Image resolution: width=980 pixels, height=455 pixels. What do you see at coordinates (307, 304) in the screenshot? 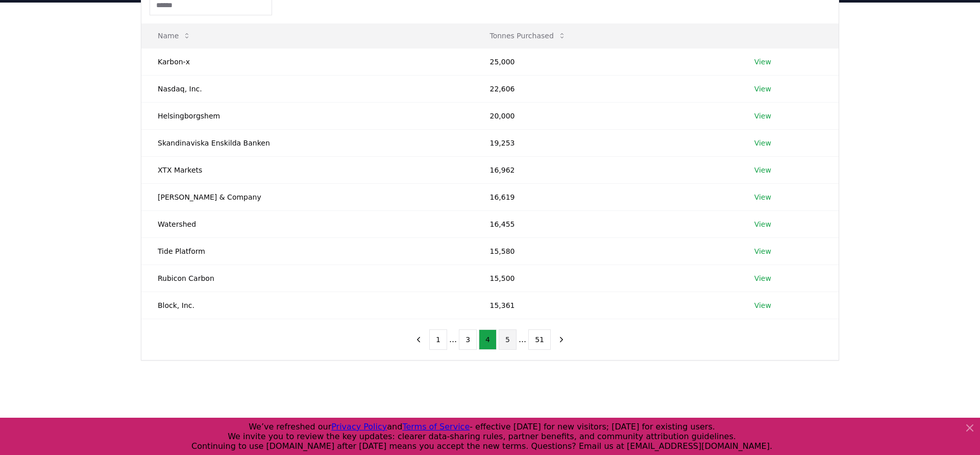
I see `td: Block, Inc.` at bounding box center [307, 304].